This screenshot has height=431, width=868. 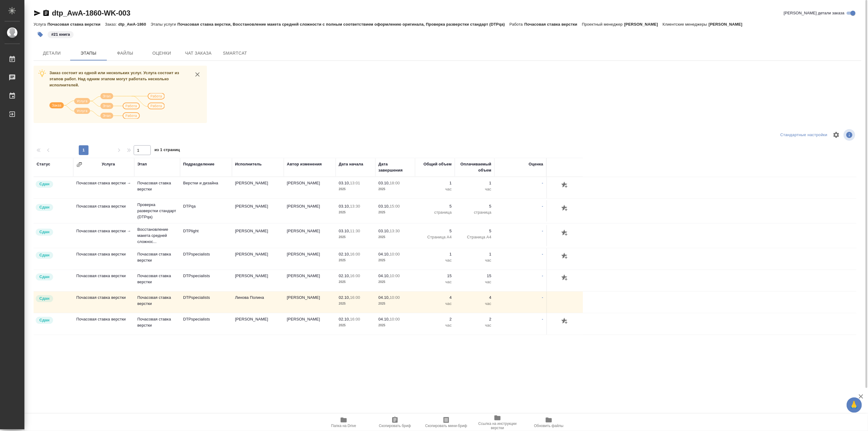 What do you see at coordinates (836, 135) in the screenshot?
I see `span: Настроить таблицу` at bounding box center [836, 135].